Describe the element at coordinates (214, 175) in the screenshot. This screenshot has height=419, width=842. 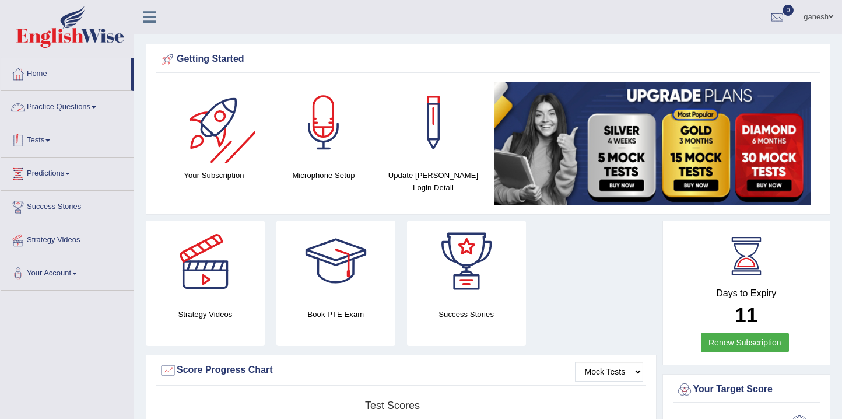
I see `h4: Your Subscription` at that location.